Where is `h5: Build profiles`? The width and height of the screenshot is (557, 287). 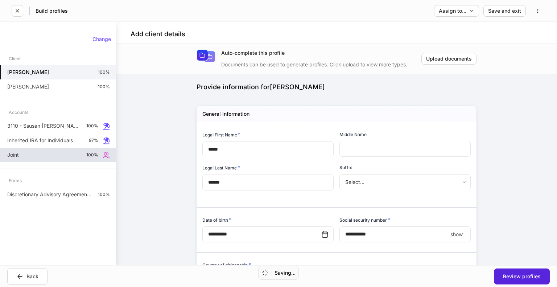 h5: Build profiles is located at coordinates (51, 11).